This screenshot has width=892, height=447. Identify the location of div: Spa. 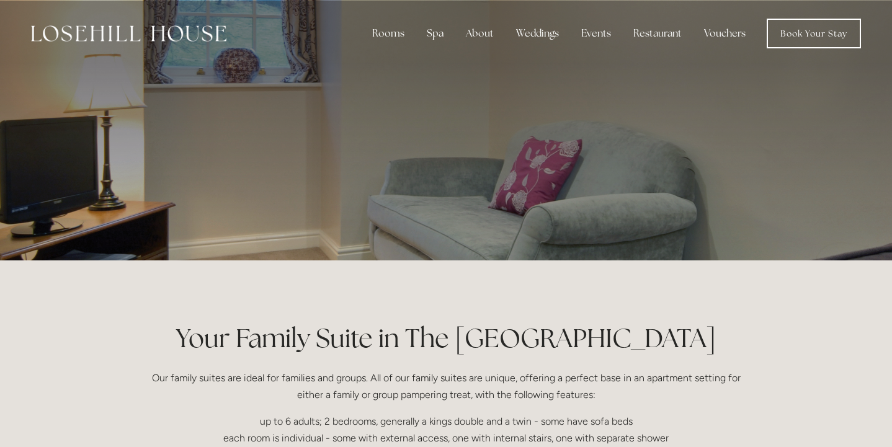
(435, 33).